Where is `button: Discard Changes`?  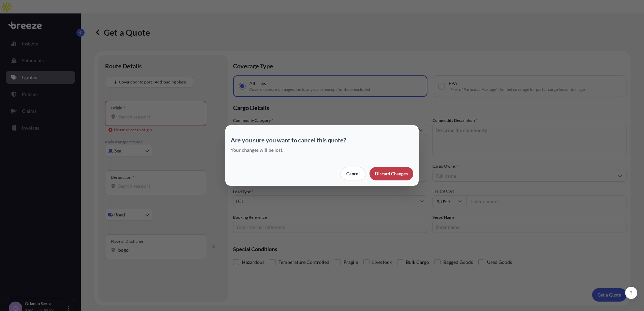 button: Discard Changes is located at coordinates (391, 174).